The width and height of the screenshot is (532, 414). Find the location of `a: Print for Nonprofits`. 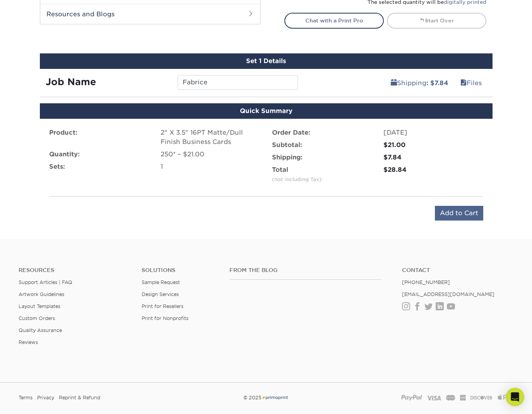

a: Print for Nonprofits is located at coordinates (165, 318).